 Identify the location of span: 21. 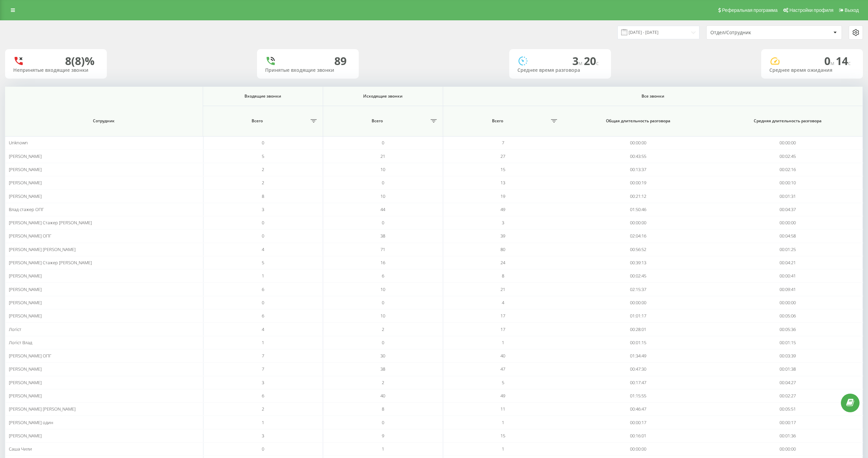
(503, 289).